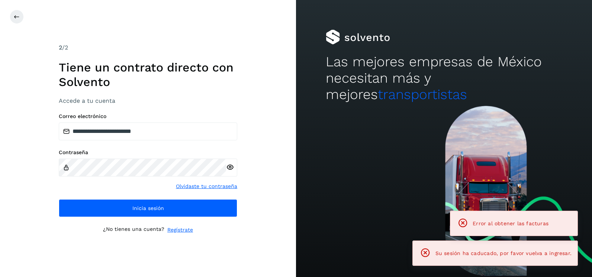 The image size is (592, 277). What do you see at coordinates (148, 48) in the screenshot?
I see `div: /2` at bounding box center [148, 48].